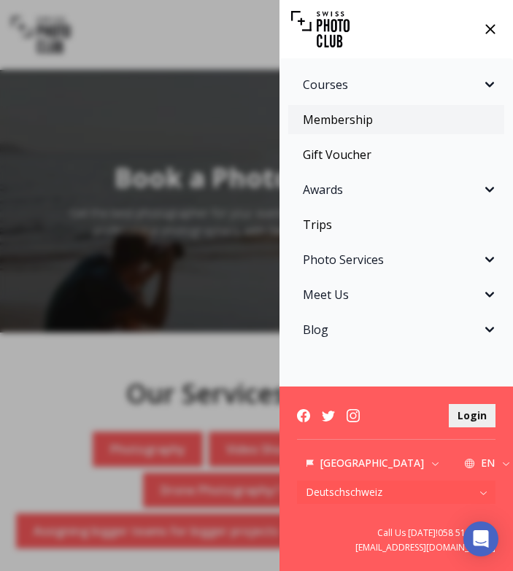  What do you see at coordinates (392, 190) in the screenshot?
I see `span: Awards` at bounding box center [392, 190].